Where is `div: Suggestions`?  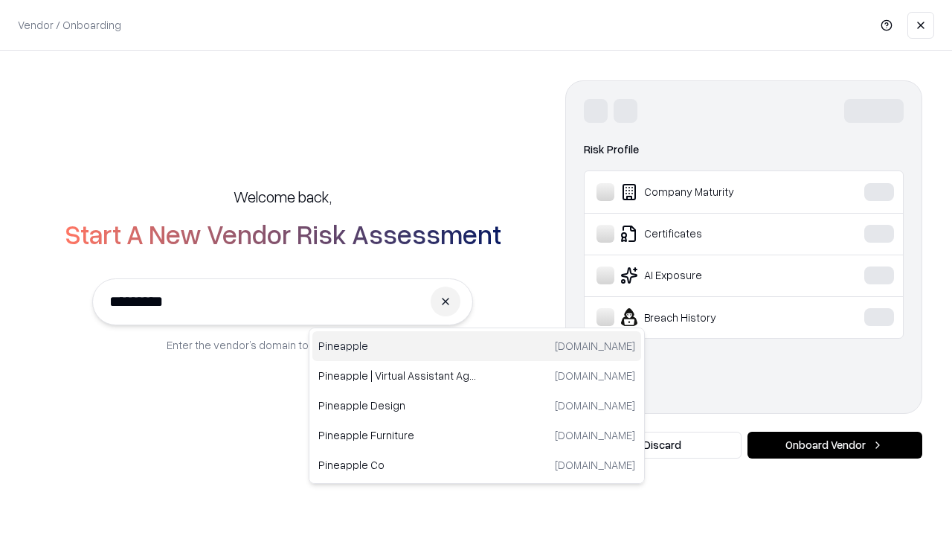 div: Suggestions is located at coordinates (477, 405).